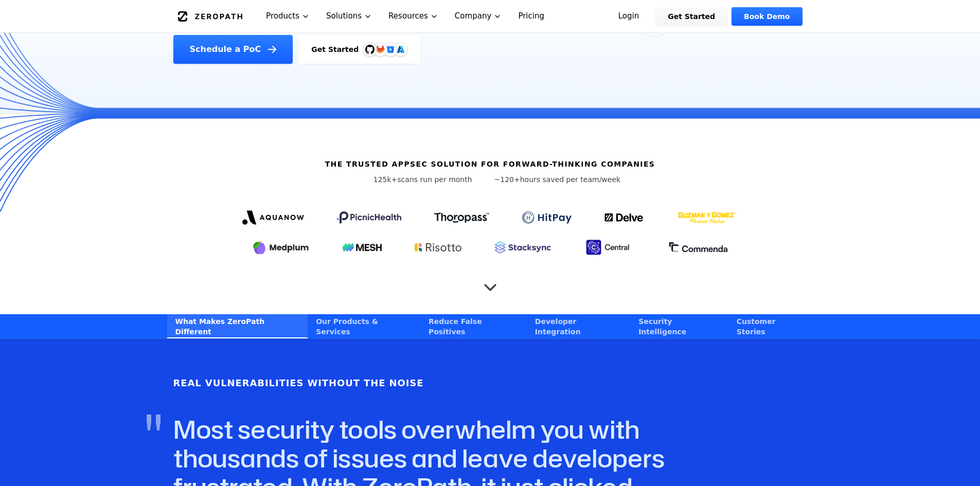 Image resolution: width=980 pixels, height=486 pixels. I want to click on img: Stacksync, so click(523, 248).